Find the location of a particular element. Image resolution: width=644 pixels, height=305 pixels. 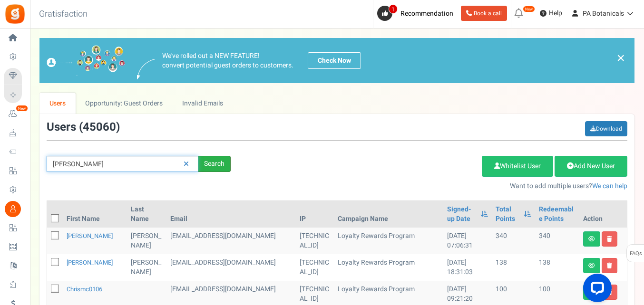

h3: Gratisfaction is located at coordinates (63, 14).